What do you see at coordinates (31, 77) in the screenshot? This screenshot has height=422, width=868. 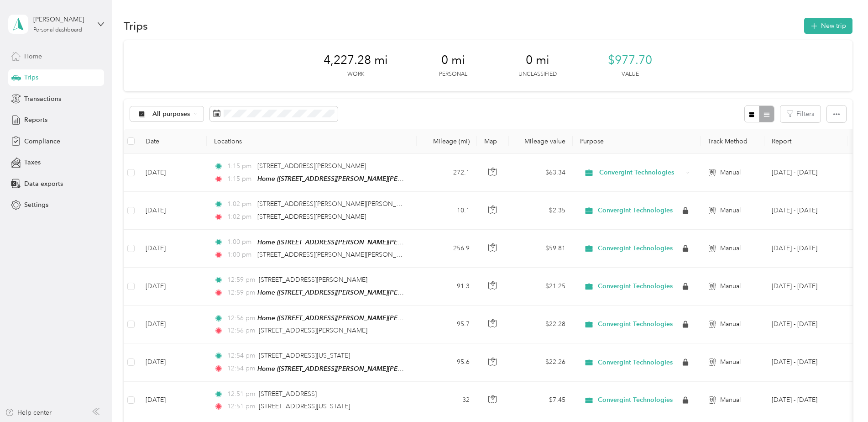 I see `span: Trips` at bounding box center [31, 77].